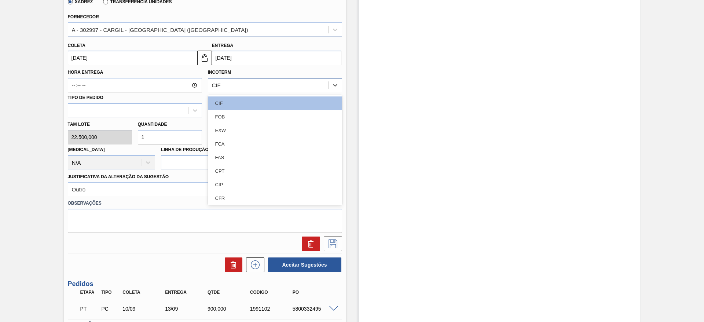  I want to click on div: Entrega, so click(187, 292).